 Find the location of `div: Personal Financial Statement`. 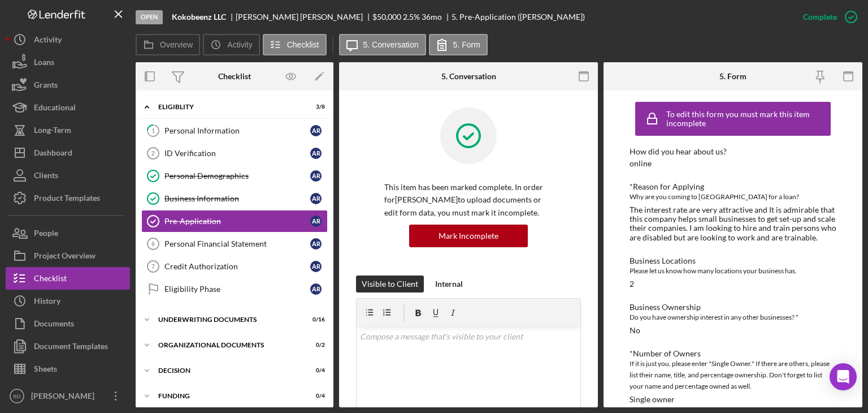

div: Personal Financial Statement is located at coordinates (237, 244).